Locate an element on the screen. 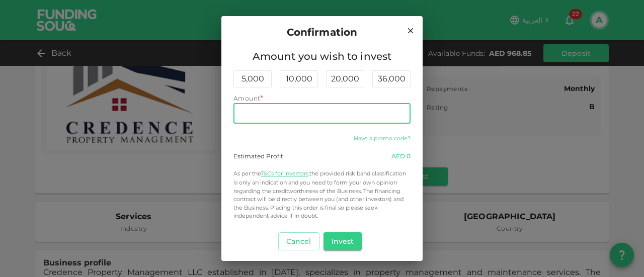 This screenshot has width=644, height=277. div: 0 is located at coordinates (401, 156).